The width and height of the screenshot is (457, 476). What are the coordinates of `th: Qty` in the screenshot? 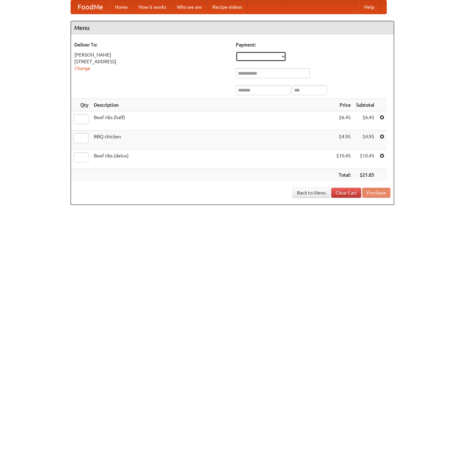 It's located at (81, 105).